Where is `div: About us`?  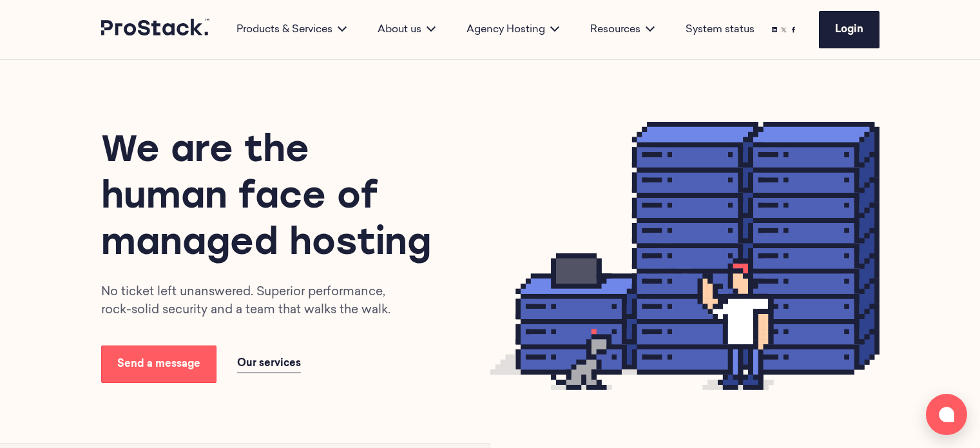 div: About us is located at coordinates (407, 29).